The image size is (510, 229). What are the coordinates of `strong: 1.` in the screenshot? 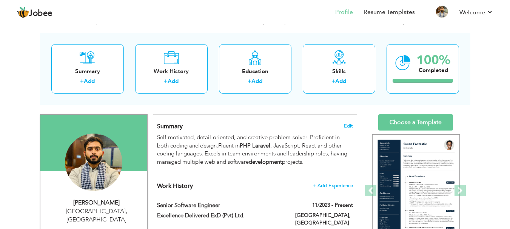 It's located at (71, 22).